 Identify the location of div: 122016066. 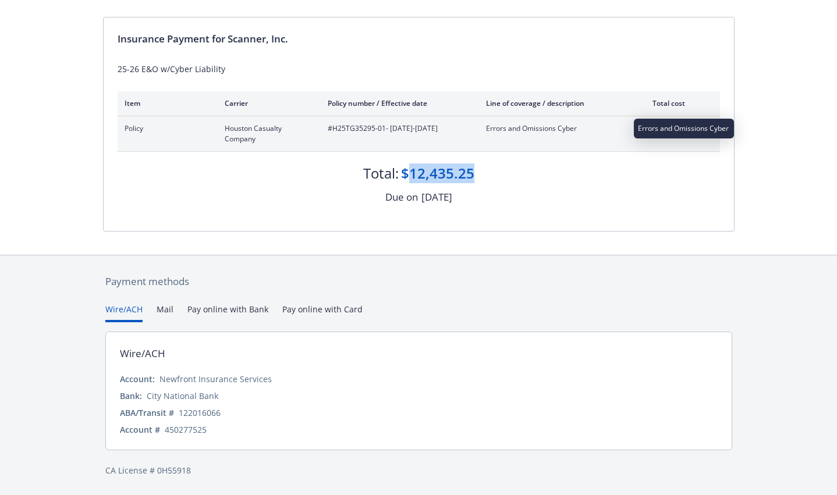
(200, 413).